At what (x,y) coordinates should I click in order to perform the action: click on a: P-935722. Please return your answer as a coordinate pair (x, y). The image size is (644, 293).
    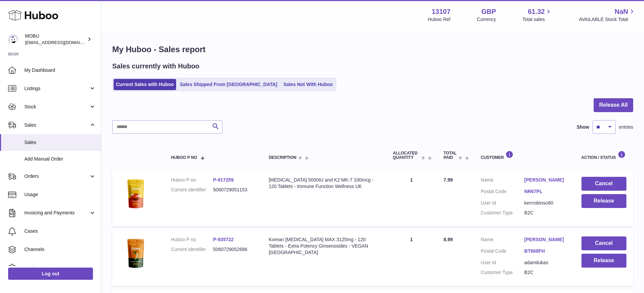
    Looking at the image, I should click on (223, 239).